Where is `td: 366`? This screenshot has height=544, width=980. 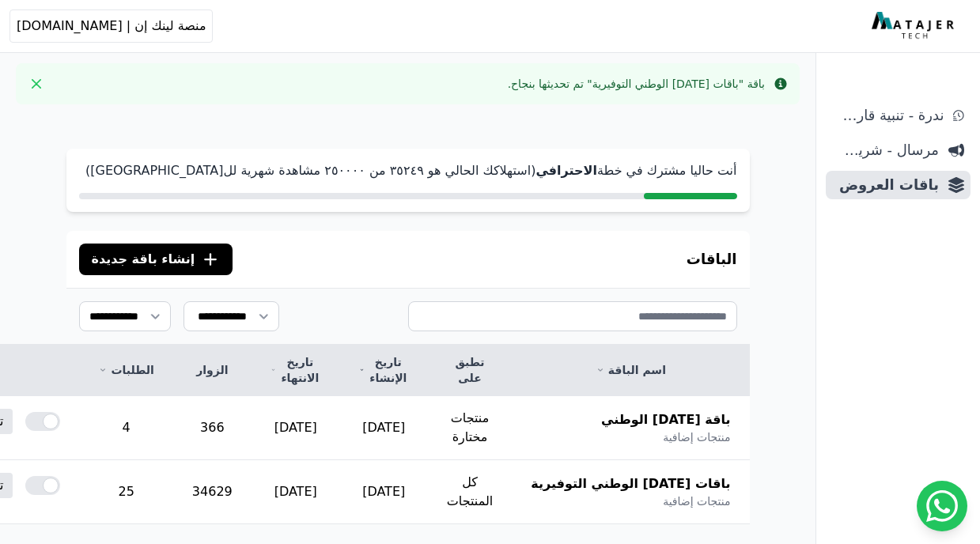
td: 366 is located at coordinates (212, 428).